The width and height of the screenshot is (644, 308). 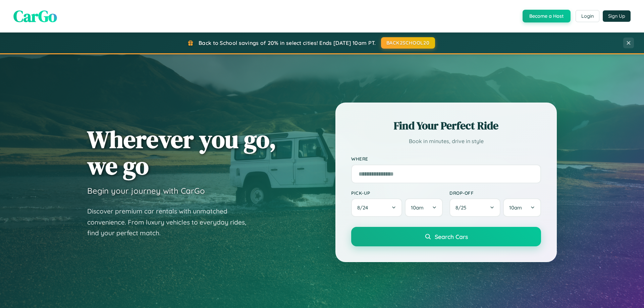 What do you see at coordinates (446, 125) in the screenshot?
I see `h2: Find Your Perfect Ride` at bounding box center [446, 125].